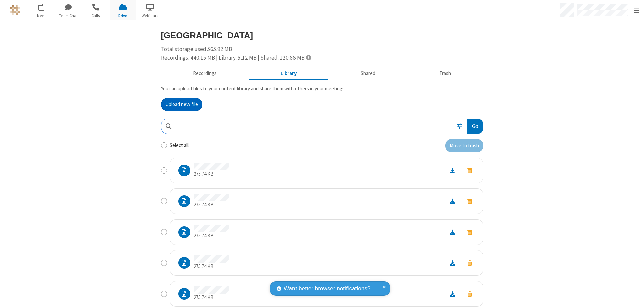 The height and width of the screenshot is (307, 644). Describe the element at coordinates (205, 73) in the screenshot. I see `button: Recorded meetings` at that location.